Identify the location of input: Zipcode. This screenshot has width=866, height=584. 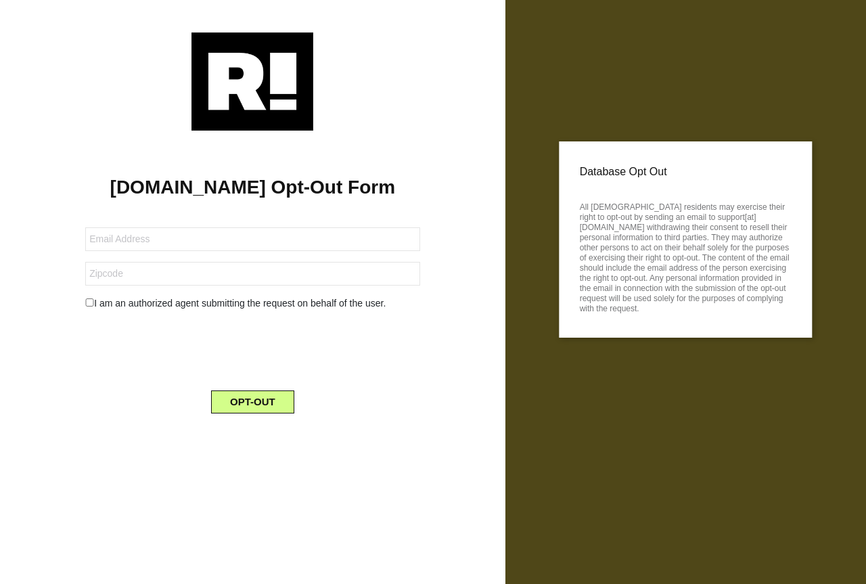
(252, 273).